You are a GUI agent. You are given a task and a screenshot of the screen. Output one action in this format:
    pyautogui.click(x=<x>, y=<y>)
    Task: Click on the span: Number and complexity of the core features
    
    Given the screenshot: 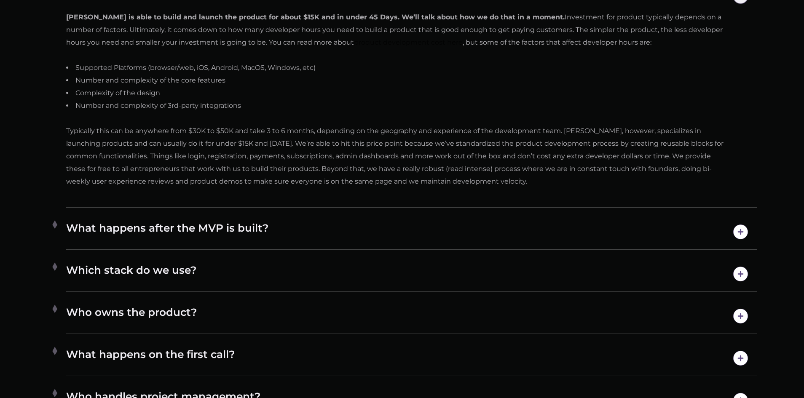 What is the action you would take?
    pyautogui.click(x=399, y=81)
    